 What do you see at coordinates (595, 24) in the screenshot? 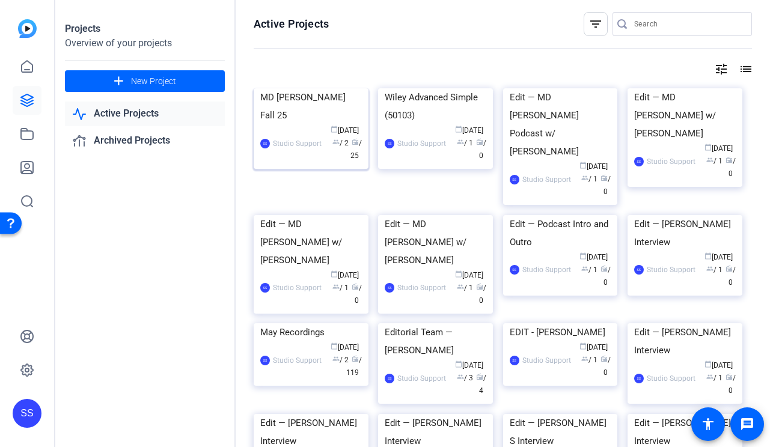
I see `mat-icon: filter_list` at bounding box center [595, 24].